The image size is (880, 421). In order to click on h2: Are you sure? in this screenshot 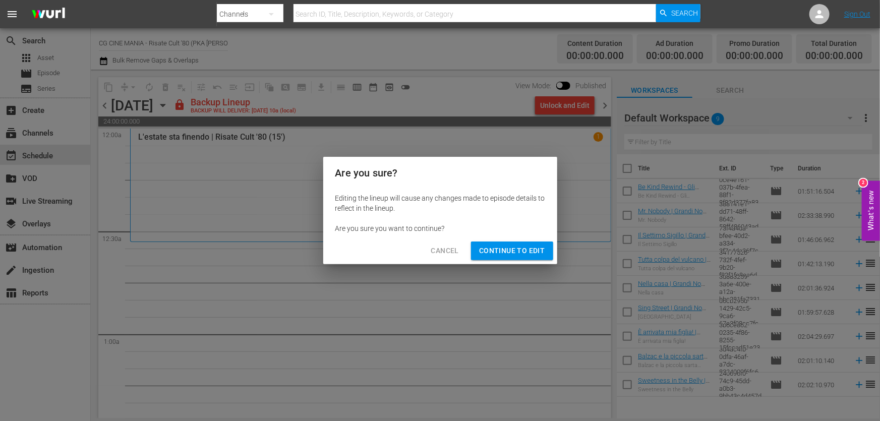, I will do `click(440, 173)`.